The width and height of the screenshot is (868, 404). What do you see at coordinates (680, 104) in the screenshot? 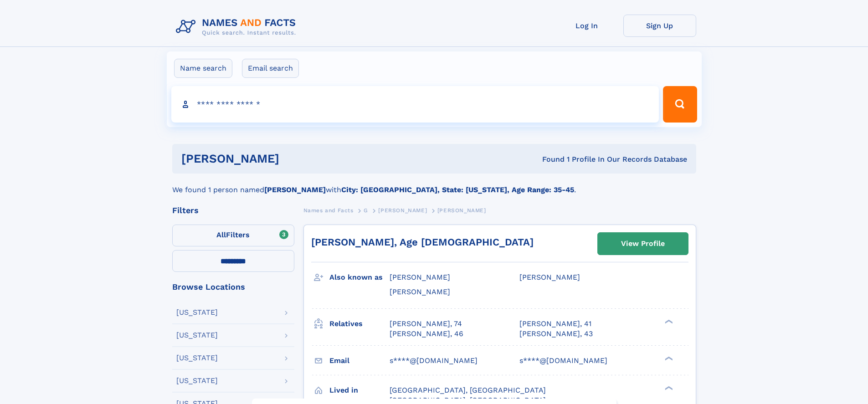
I see `button: Search Button` at bounding box center [680, 104].